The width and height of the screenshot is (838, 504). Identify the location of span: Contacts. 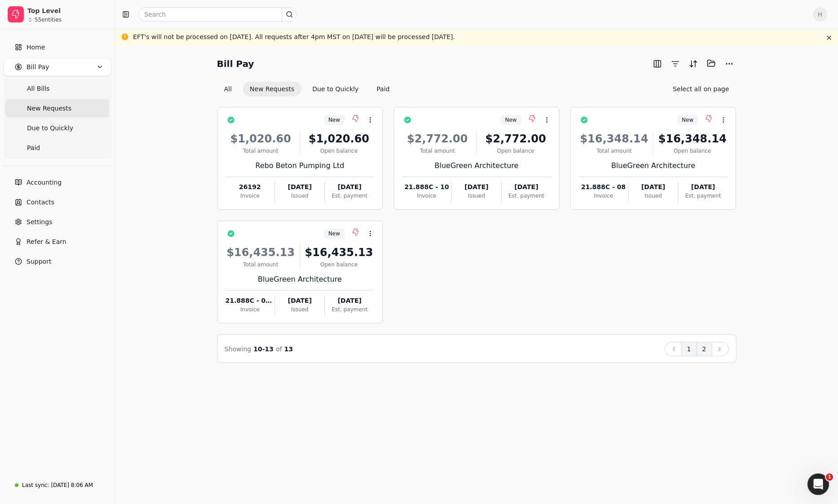
(40, 202).